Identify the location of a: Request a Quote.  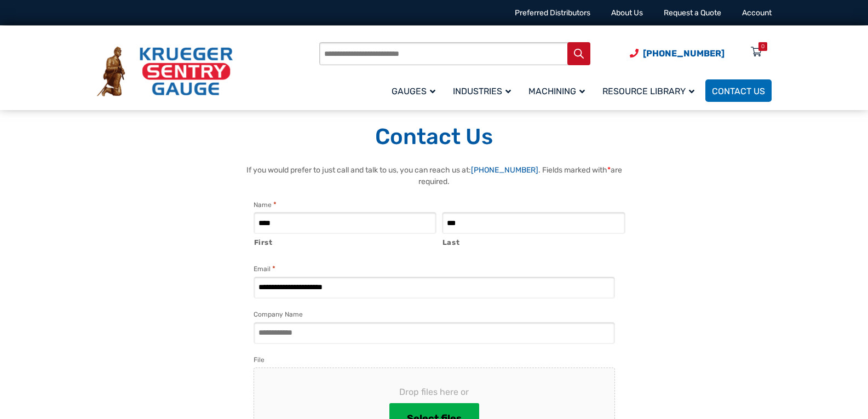
(692, 13).